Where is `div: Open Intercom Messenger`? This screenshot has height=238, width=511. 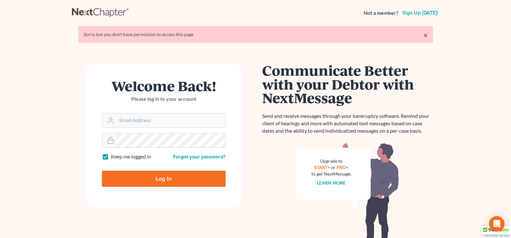
div: Open Intercom Messenger is located at coordinates (496, 224).